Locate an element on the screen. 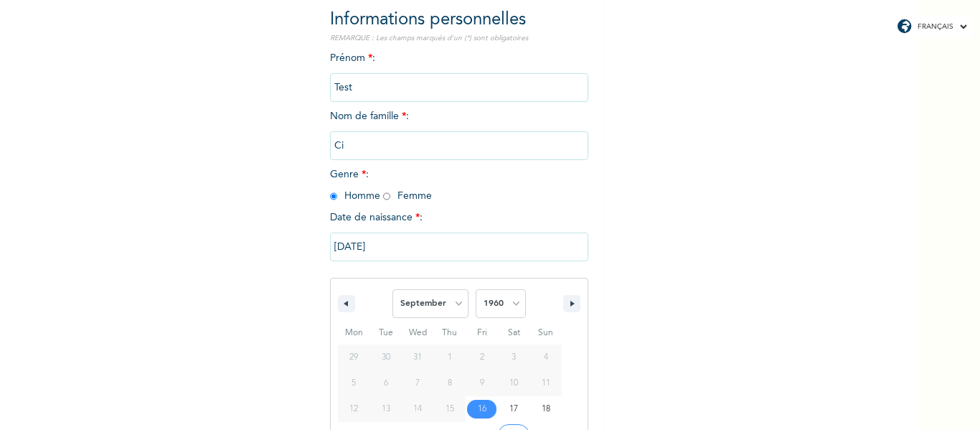 This screenshot has height=430, width=980. span: 3 is located at coordinates (514, 358).